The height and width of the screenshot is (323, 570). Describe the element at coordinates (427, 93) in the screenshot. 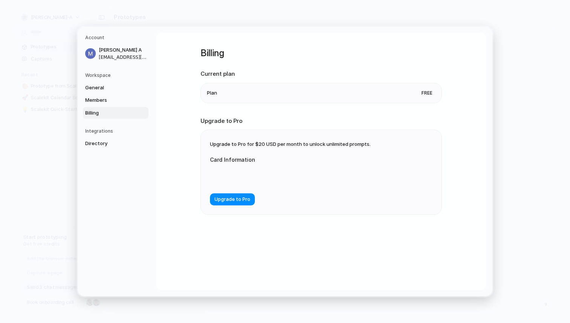

I see `span: Free` at that location.